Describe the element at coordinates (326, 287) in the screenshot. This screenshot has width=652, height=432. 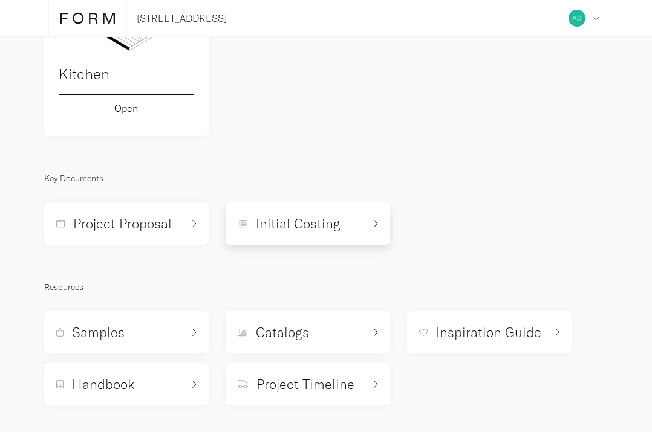
I see `p: Resources` at that location.